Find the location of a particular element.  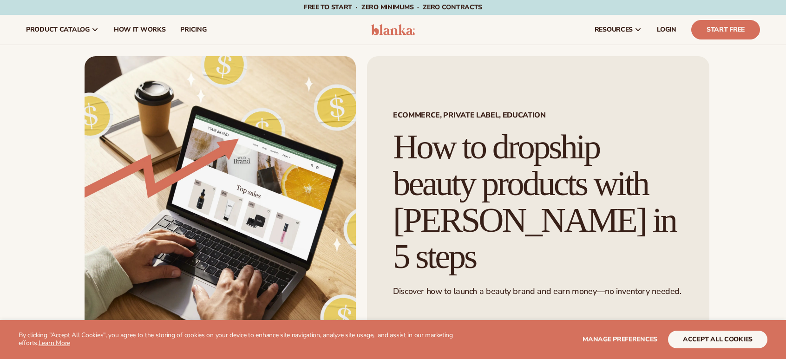

span: product catalog is located at coordinates (58, 30).